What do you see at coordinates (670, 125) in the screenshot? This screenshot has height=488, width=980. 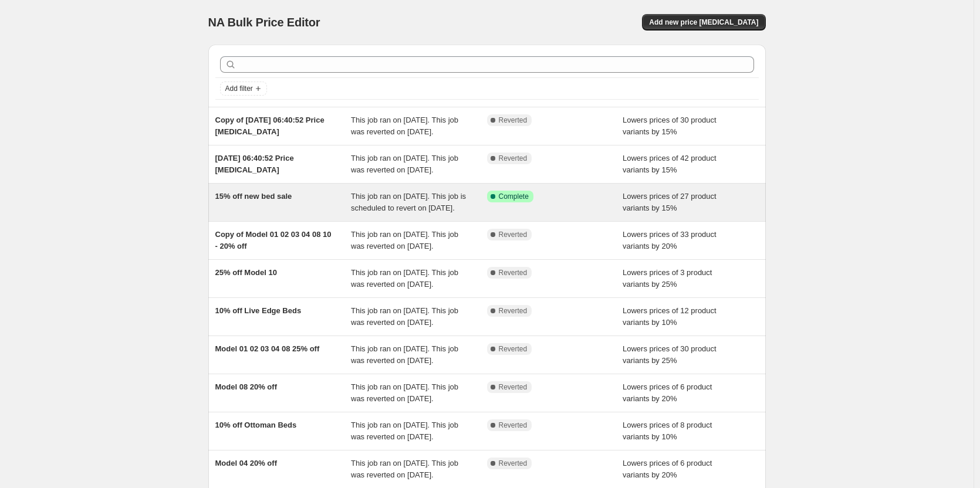 I see `span: Lowers prices of 30 product variants by 15%` at bounding box center [670, 125].